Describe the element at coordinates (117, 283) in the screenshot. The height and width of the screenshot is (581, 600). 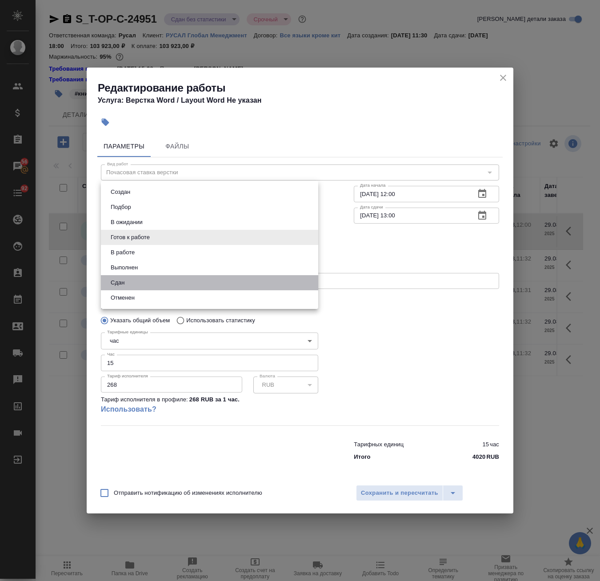
I see `button: Сдан` at that location.